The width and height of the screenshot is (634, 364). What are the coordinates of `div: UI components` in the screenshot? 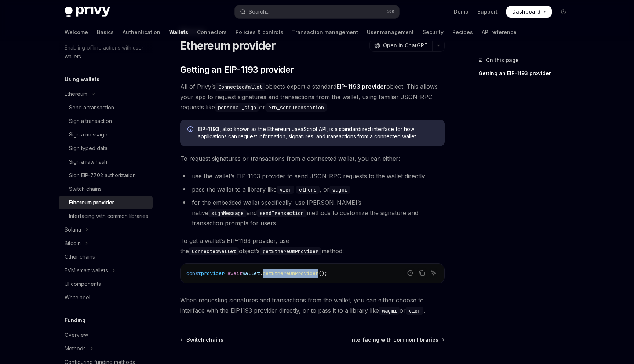 It's located at (82, 284).